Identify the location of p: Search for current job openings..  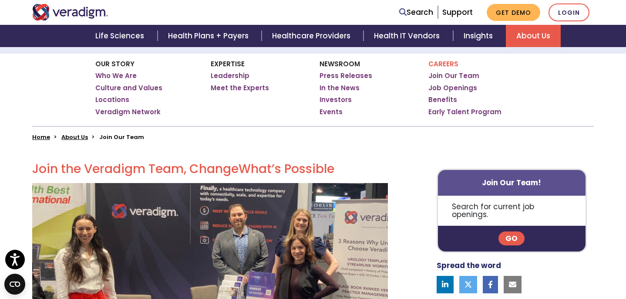
(512, 210).